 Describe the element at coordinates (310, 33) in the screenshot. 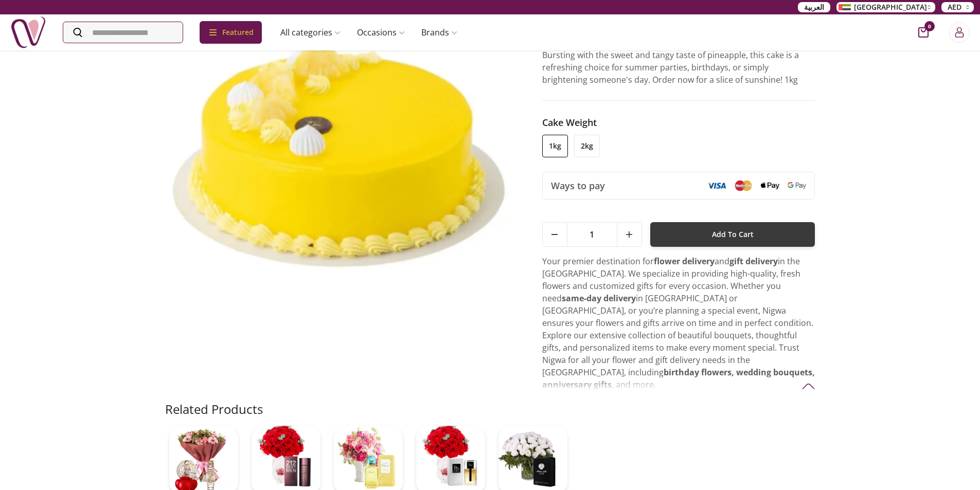

I see `a: All categories` at that location.